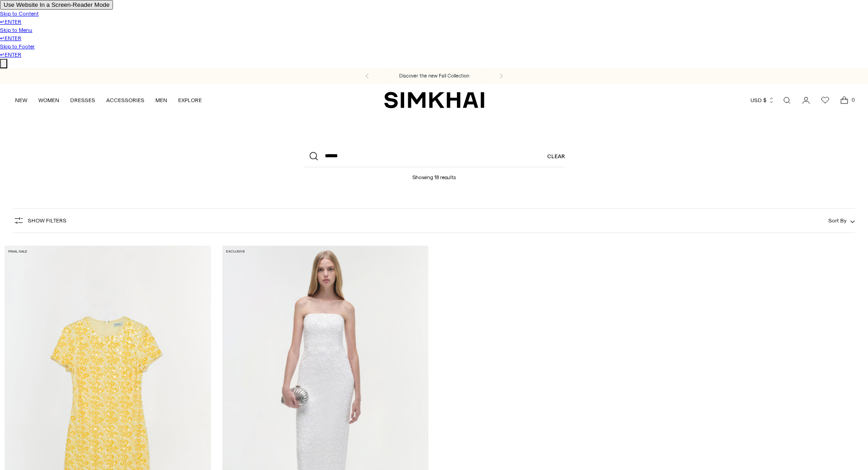 The image size is (868, 470). What do you see at coordinates (434, 76) in the screenshot?
I see `h3: Discover the new Fall Collection` at bounding box center [434, 76].